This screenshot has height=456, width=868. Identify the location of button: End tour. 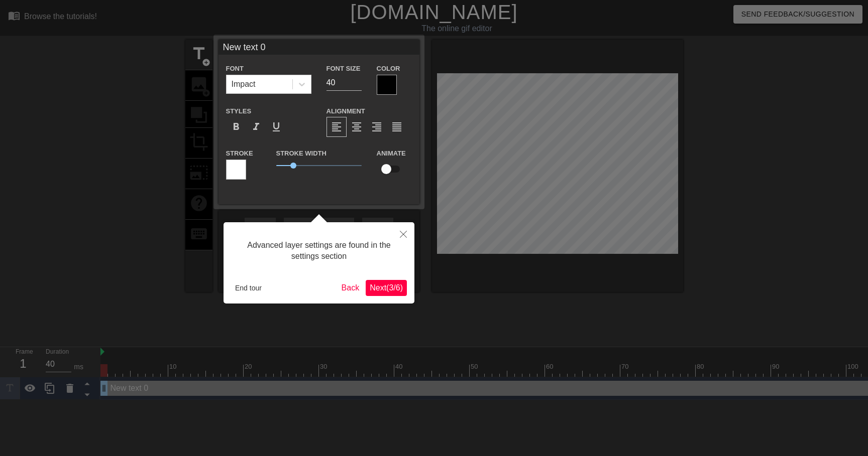
(248, 288).